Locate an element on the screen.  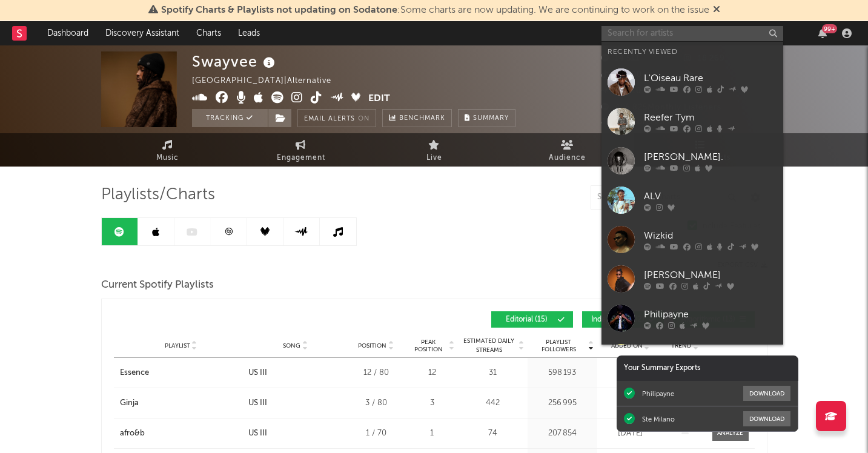
div: ALV is located at coordinates (711, 196).